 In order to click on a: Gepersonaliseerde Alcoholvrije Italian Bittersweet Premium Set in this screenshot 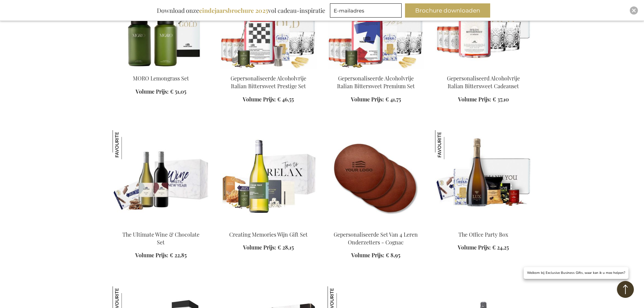, I will do `click(376, 82)`.